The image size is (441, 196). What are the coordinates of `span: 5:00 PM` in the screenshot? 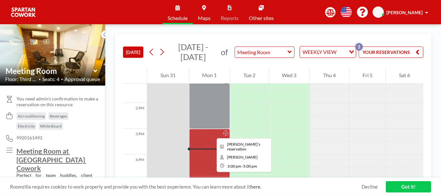 It's located at (250, 166).